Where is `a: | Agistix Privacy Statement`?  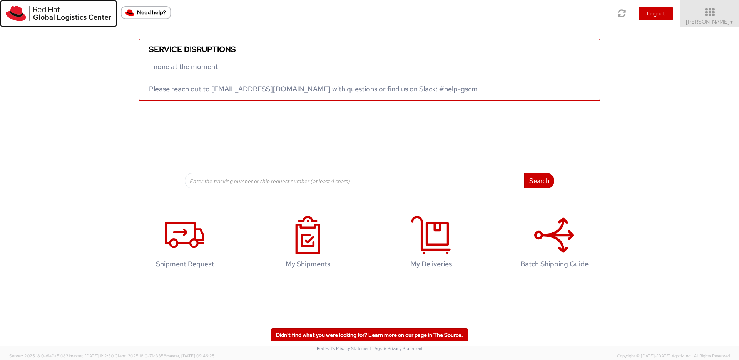
a: | Agistix Privacy Statement is located at coordinates (397, 348).